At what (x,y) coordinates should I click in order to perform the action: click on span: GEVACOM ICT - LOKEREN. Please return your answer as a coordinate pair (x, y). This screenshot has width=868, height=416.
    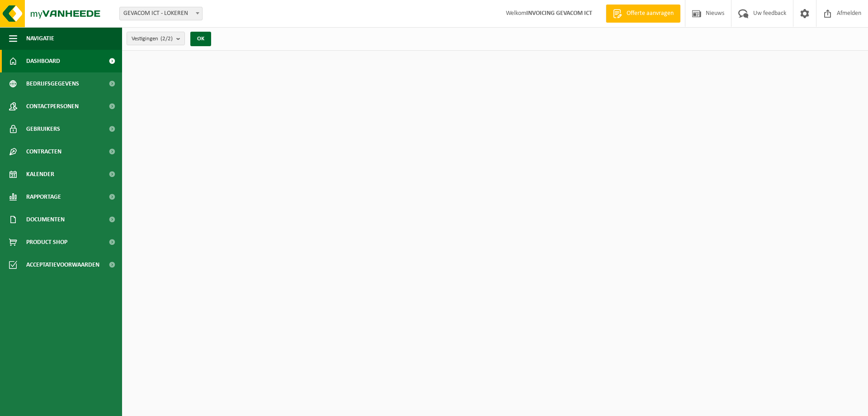
    Looking at the image, I should click on (161, 14).